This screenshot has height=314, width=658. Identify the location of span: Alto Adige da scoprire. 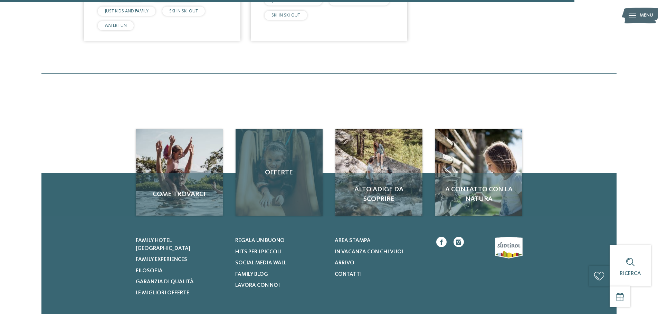
(379, 195).